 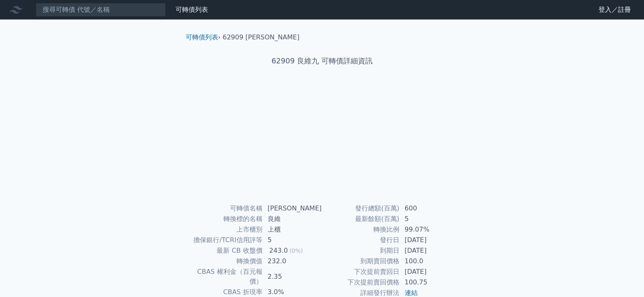 I want to click on td: 上市櫃別, so click(x=226, y=230).